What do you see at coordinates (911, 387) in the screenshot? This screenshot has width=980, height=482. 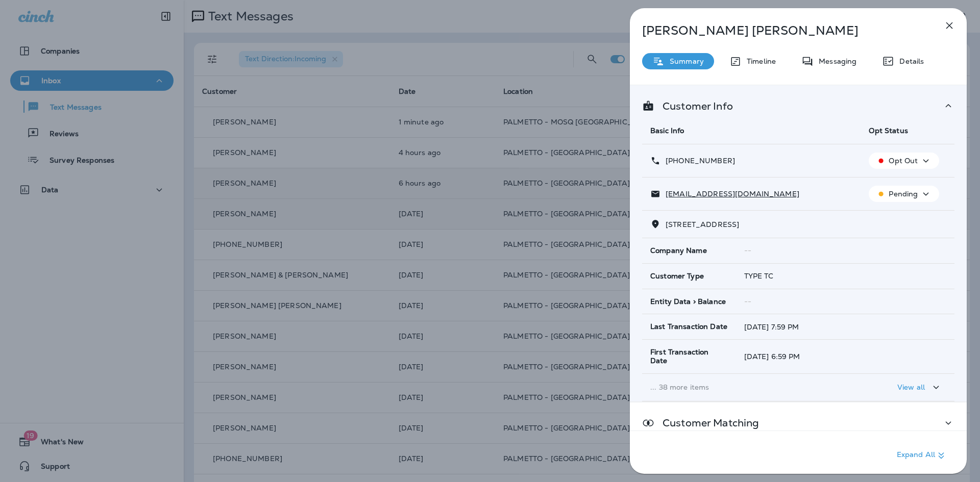 I see `p: View all` at bounding box center [911, 387].